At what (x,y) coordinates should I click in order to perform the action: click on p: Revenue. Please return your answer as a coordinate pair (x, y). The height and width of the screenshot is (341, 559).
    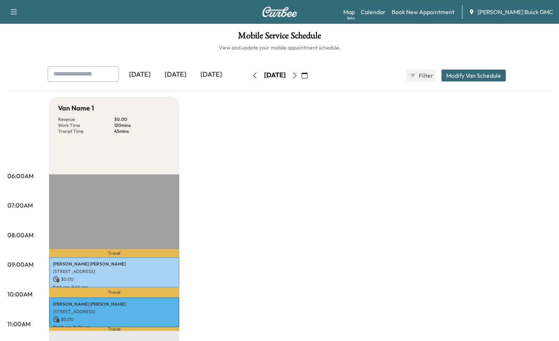
    Looking at the image, I should click on (86, 119).